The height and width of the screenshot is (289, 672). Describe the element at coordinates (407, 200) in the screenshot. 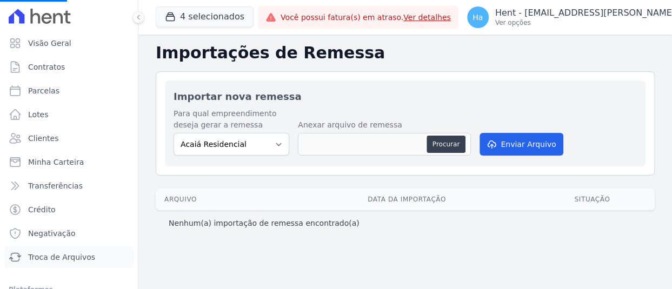

I see `th: Data da Importação` at that location.